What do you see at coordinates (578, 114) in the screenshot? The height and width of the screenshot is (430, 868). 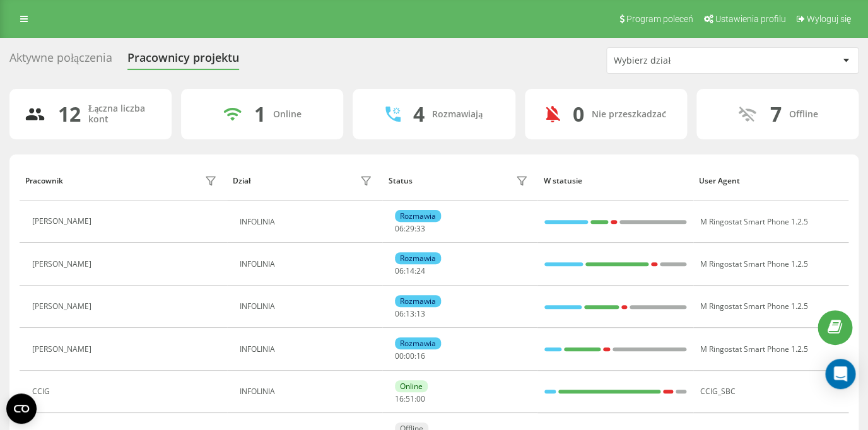 I see `div: 0` at bounding box center [578, 114].